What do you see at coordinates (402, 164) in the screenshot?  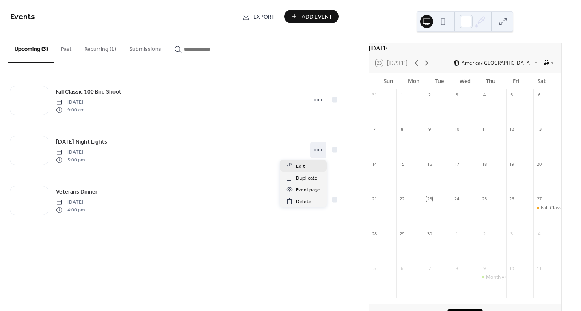 I see `div: 15` at bounding box center [402, 164].